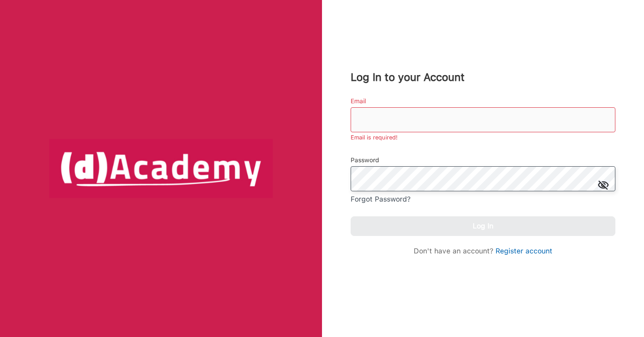 The width and height of the screenshot is (644, 337). I want to click on div: Password, so click(483, 160).